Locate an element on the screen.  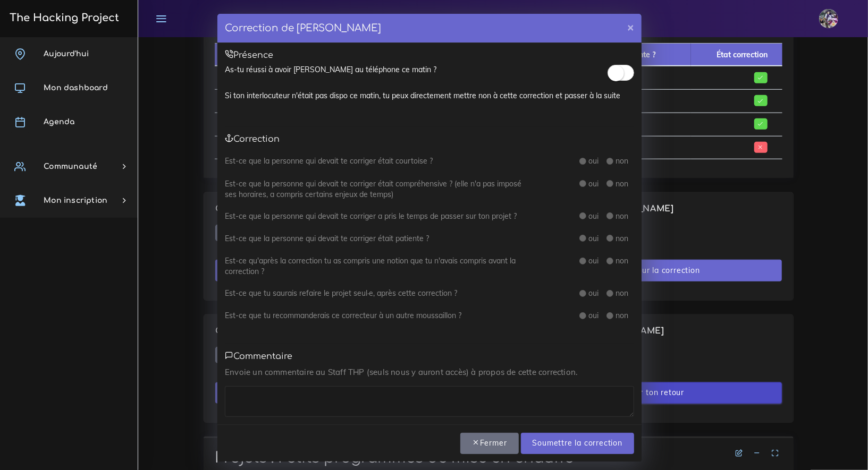
button: Fermer is located at coordinates (490, 444).